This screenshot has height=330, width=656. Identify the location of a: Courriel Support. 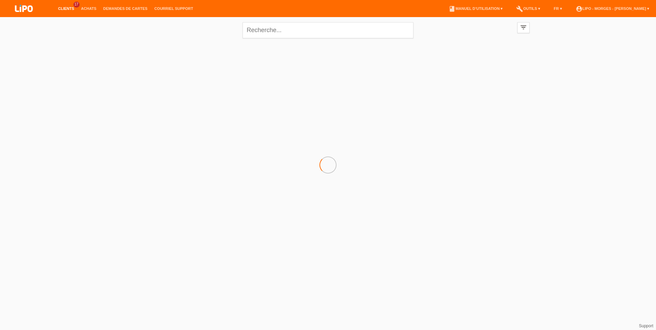
(174, 9).